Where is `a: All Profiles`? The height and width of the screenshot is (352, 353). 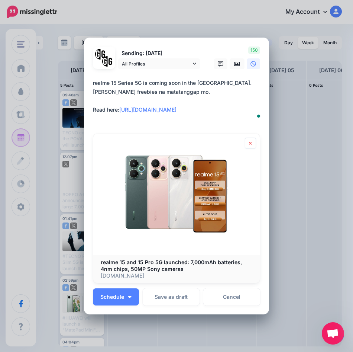 a: All Profiles is located at coordinates (159, 64).